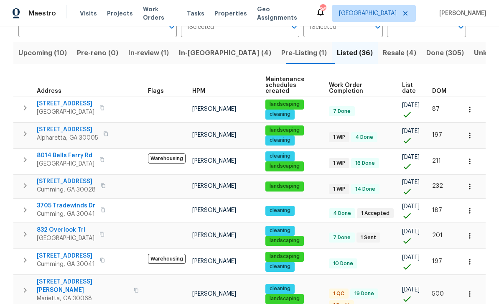 The image size is (499, 304). Describe the element at coordinates (196, 13) in the screenshot. I see `span: Tasks` at that location.